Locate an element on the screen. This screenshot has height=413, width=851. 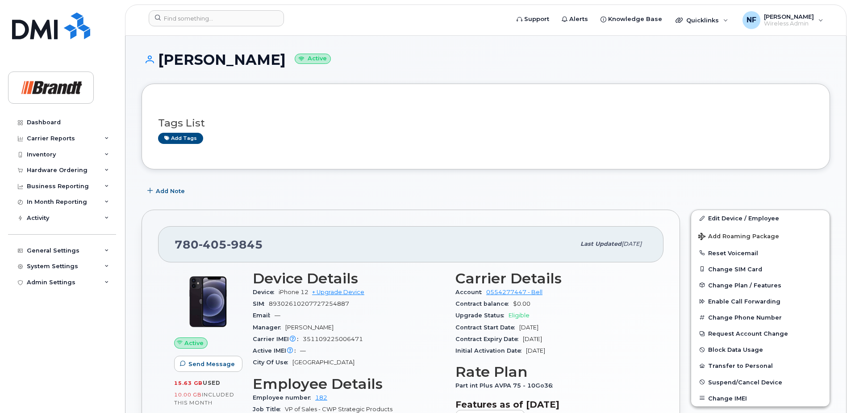
small: Active is located at coordinates (313, 58).